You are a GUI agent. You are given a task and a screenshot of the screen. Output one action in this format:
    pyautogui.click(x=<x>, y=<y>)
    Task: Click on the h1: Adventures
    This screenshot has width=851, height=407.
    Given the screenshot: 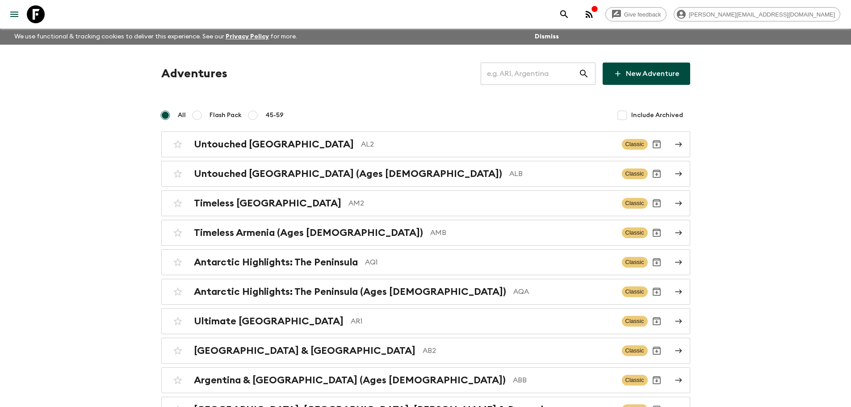 What is the action you would take?
    pyautogui.click(x=194, y=74)
    